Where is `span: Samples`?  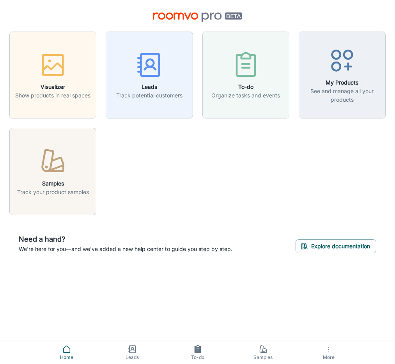
span: Samples is located at coordinates (263, 358).